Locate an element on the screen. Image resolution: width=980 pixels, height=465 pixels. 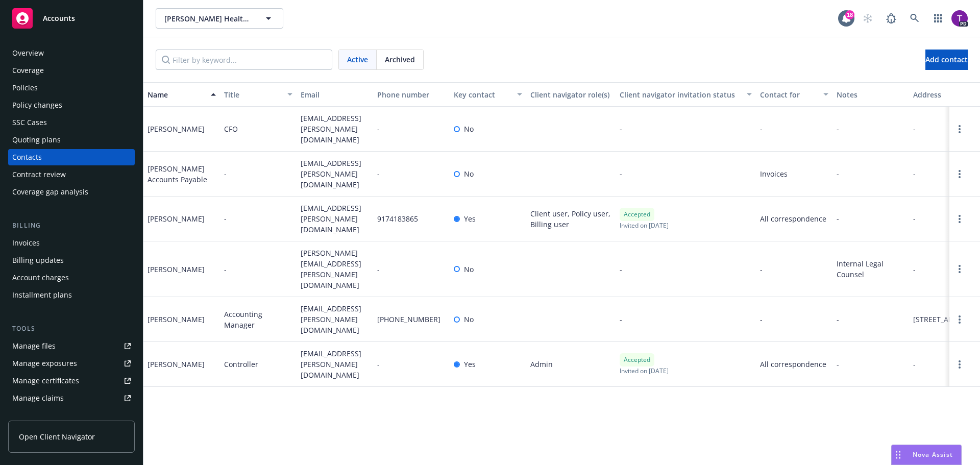
span: Nova Assist is located at coordinates (932, 454).